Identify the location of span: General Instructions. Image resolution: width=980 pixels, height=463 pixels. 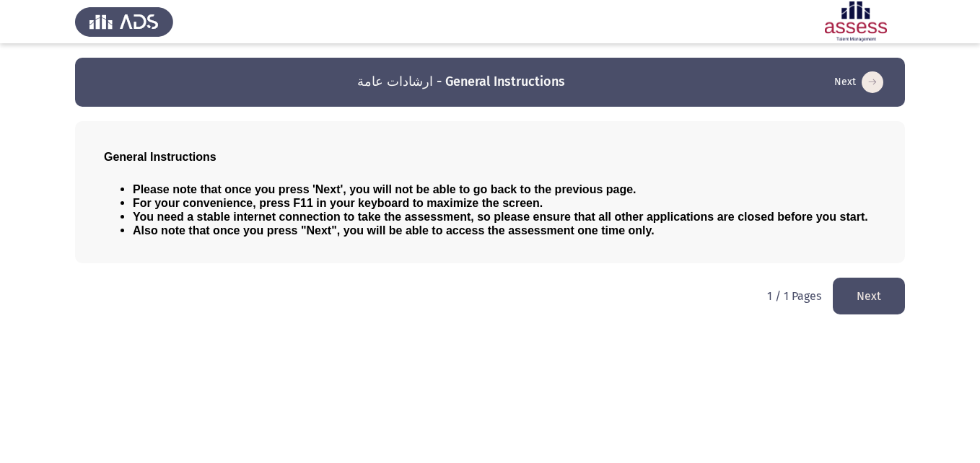
(160, 157).